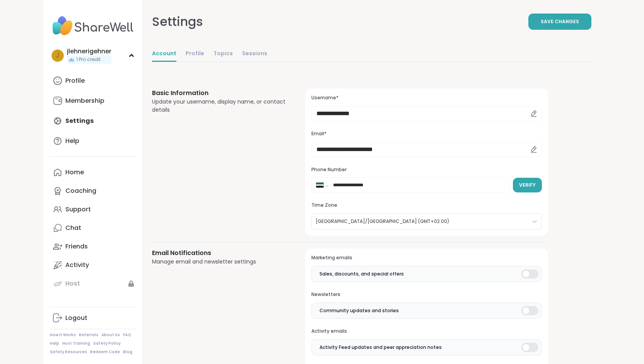 The width and height of the screenshot is (644, 364). I want to click on a: About Us, so click(111, 335).